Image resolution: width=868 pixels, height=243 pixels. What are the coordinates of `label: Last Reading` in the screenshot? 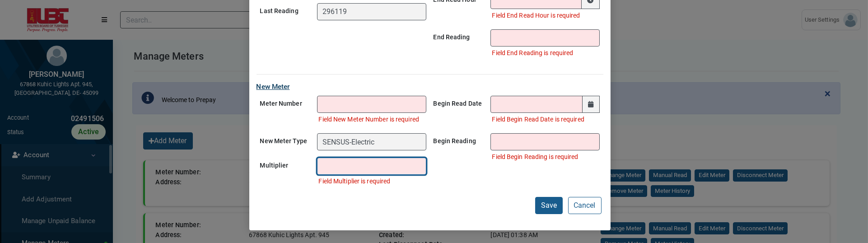 It's located at (287, 12).